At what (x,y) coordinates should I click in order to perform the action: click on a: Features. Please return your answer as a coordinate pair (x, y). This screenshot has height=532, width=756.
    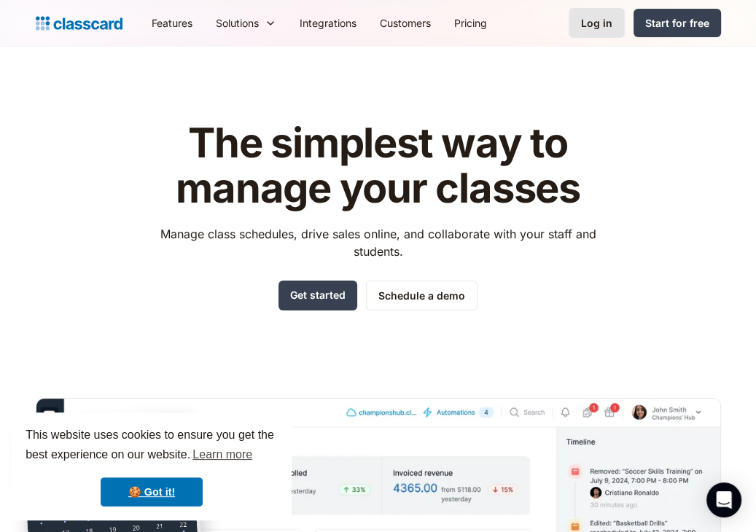
    Looking at the image, I should click on (172, 23).